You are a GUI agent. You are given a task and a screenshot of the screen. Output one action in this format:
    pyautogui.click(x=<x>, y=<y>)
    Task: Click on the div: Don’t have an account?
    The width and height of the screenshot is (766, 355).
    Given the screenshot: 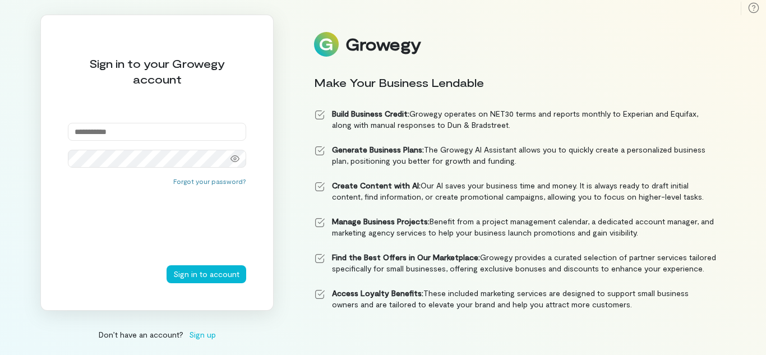 What is the action you would take?
    pyautogui.click(x=157, y=334)
    